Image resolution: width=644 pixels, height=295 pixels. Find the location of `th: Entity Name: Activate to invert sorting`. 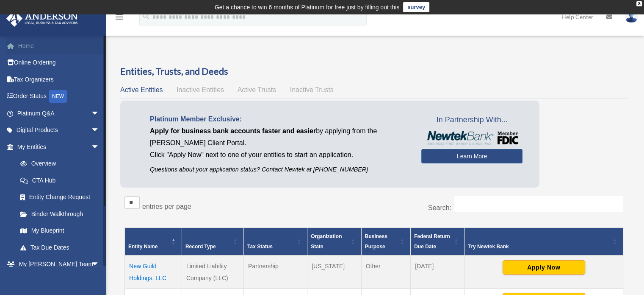

th: Entity Name: Activate to invert sorting is located at coordinates (153, 241).